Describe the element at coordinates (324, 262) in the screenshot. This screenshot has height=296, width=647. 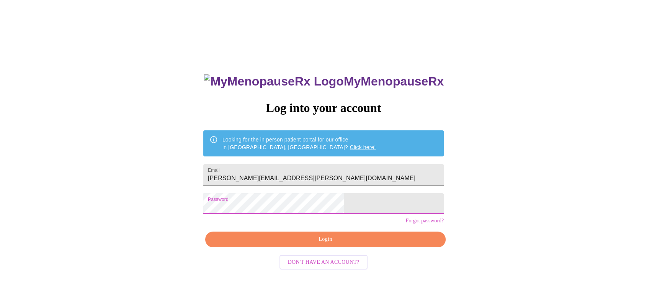
I see `button: Don't have an account?` at that location.